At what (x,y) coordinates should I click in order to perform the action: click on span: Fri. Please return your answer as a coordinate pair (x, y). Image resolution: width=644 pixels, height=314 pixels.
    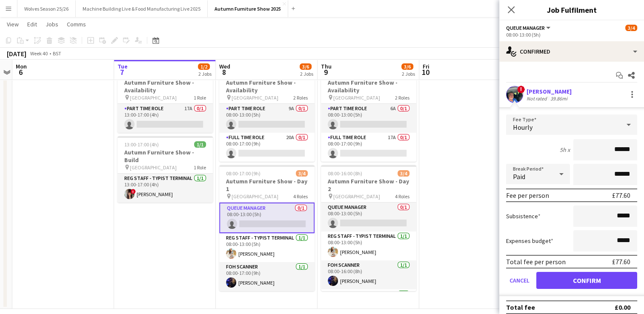
    Looking at the image, I should click on (426, 67).